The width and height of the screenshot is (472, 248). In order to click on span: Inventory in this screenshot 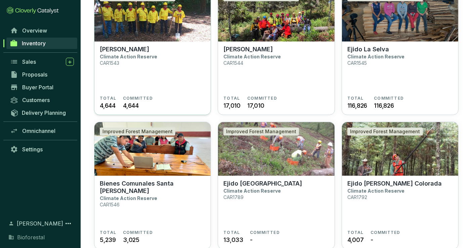, I will do `click(34, 43)`.